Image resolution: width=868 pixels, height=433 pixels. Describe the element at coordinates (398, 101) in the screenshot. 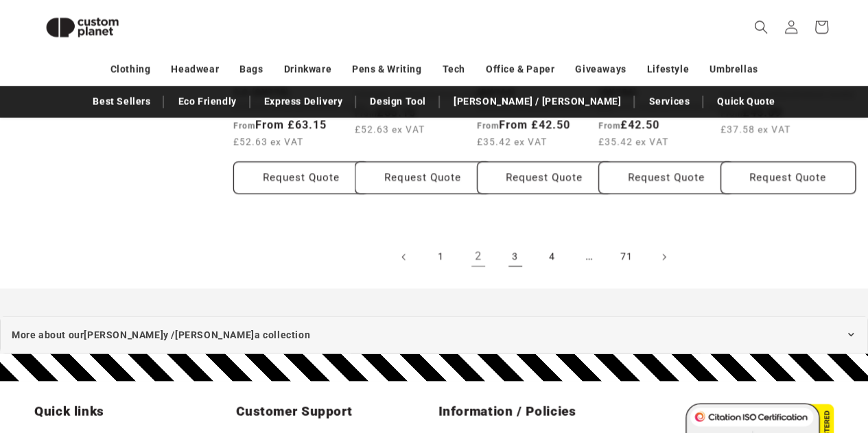

I see `a: Design Tool` at that location.